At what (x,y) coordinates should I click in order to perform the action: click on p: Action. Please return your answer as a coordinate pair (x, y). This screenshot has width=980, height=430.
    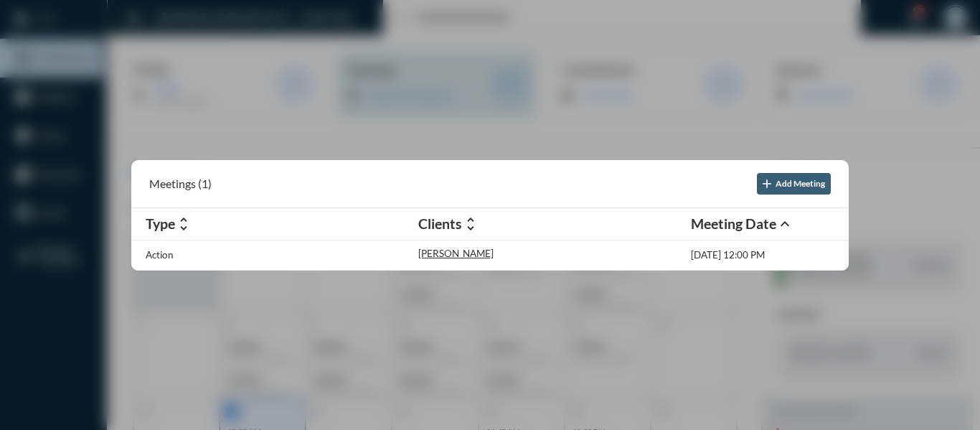
    Looking at the image, I should click on (159, 255).